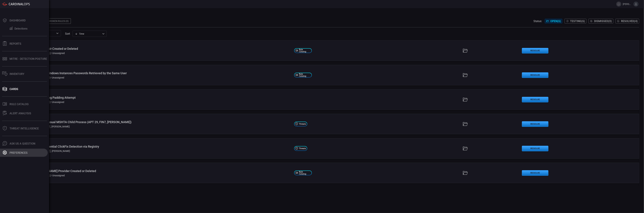 Image resolution: width=644 pixels, height=213 pixels. Describe the element at coordinates (159, 122) in the screenshot. I see `div: CrowdStrike - Unusual MSHTA Child Process (APT 29, FIN7, Muddy Waters)` at that location.